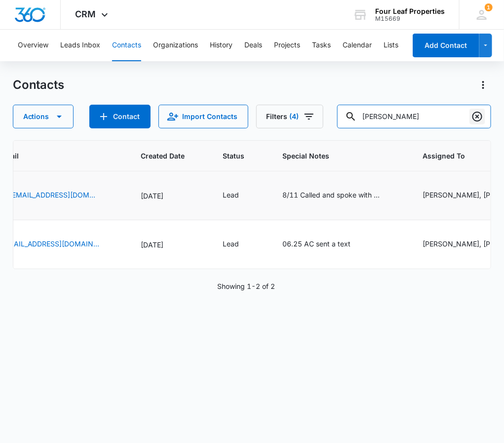  Describe the element at coordinates (317, 243) in the screenshot. I see `div: 06.25 AC sent a text` at that location.